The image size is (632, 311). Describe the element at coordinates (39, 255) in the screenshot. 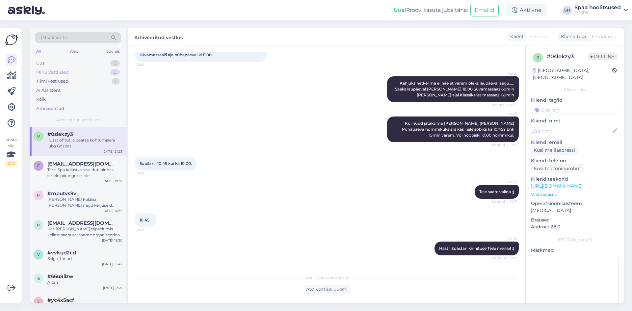

I see `span: v` at that location.